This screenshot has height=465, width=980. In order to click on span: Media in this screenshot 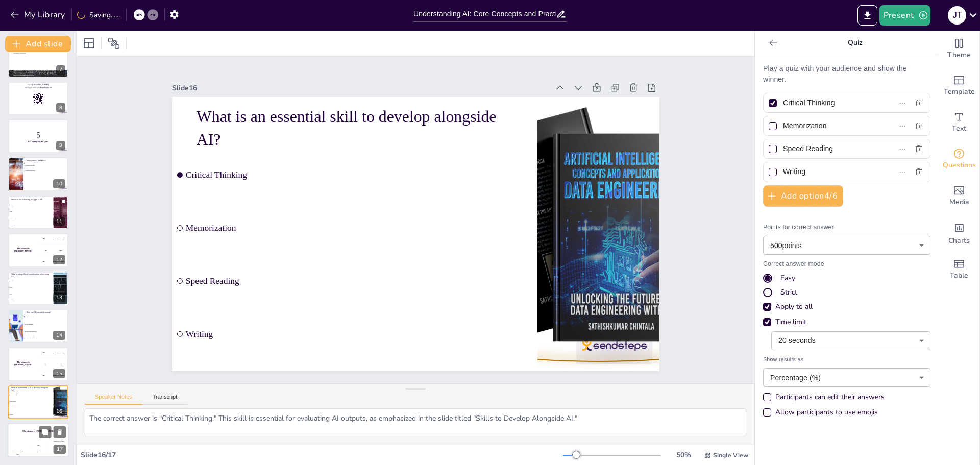, I will do `click(959, 202)`.